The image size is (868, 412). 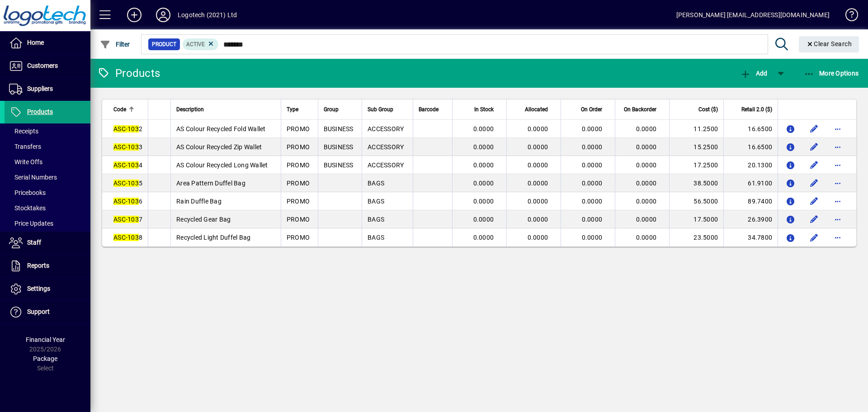 What do you see at coordinates (751, 237) in the screenshot?
I see `td: 34.7800` at bounding box center [751, 237].